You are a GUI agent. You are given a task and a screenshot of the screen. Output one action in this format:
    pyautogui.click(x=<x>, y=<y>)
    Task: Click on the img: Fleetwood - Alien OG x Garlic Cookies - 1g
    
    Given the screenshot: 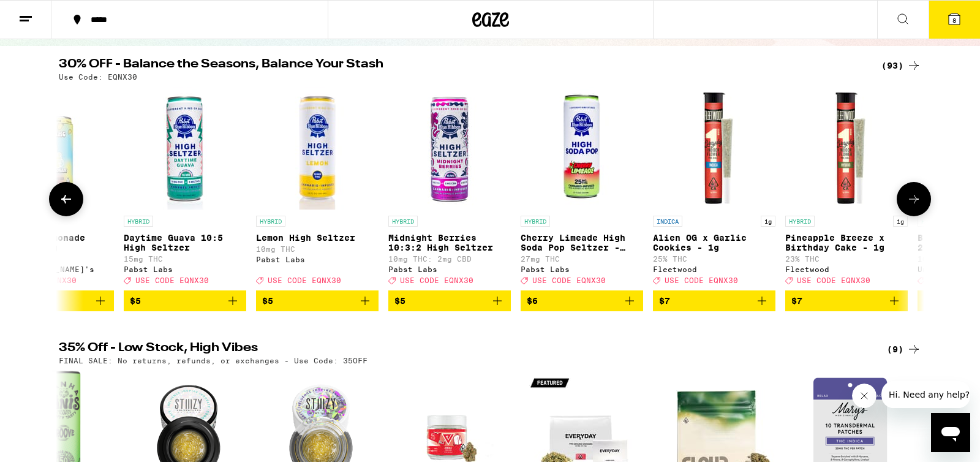 What is the action you would take?
    pyautogui.click(x=714, y=149)
    